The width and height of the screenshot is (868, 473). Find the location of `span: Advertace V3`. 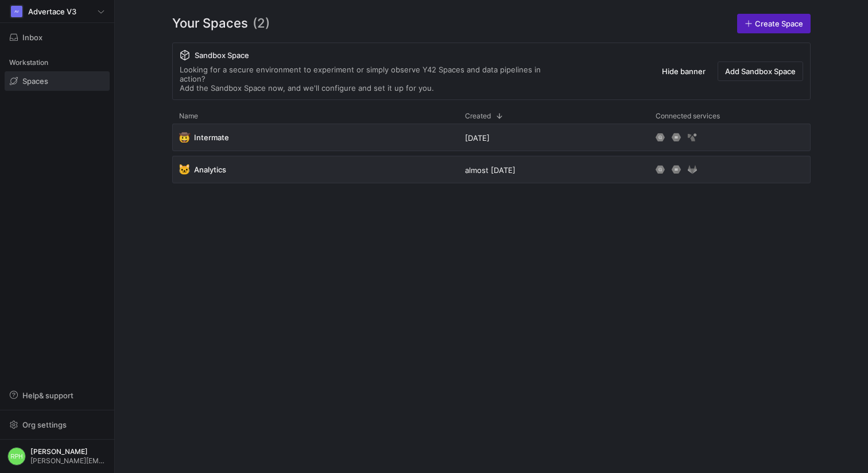

span: Advertace V3 is located at coordinates (53, 12).